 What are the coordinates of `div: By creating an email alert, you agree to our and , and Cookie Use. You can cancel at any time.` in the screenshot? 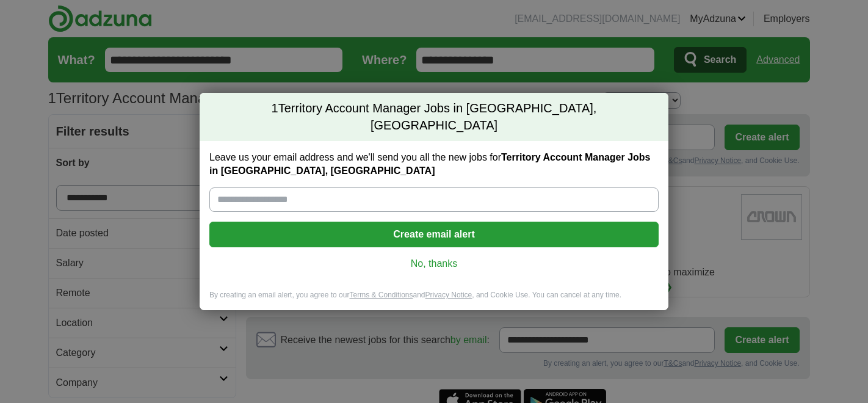 It's located at (434, 300).